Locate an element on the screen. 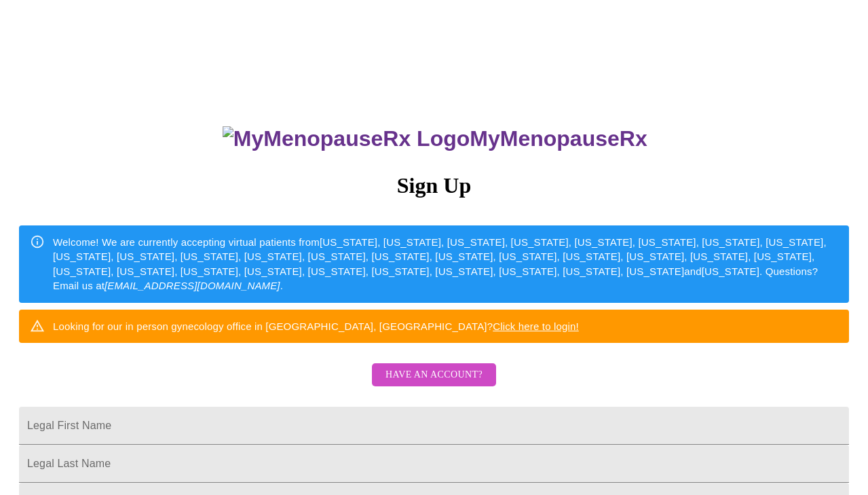  button: Have an account? is located at coordinates (434, 375).